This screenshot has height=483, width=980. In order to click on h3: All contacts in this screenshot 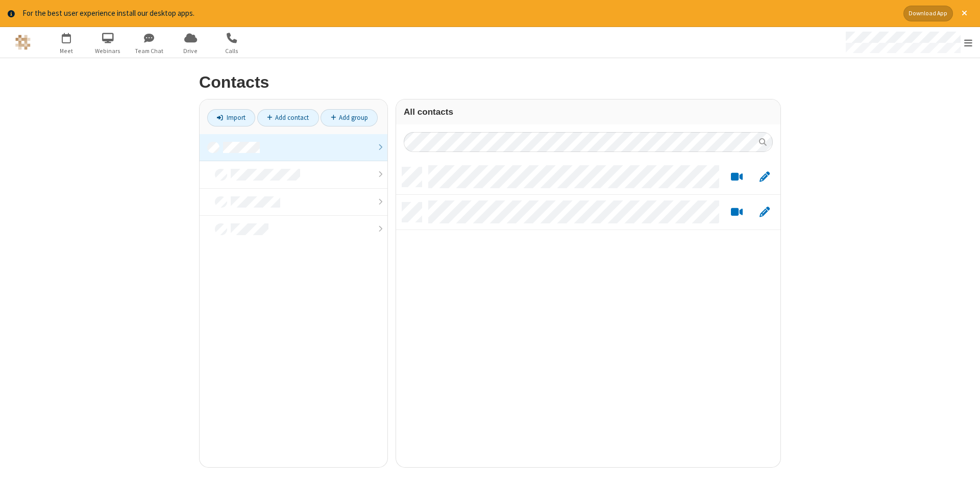, I will do `click(588, 111)`.